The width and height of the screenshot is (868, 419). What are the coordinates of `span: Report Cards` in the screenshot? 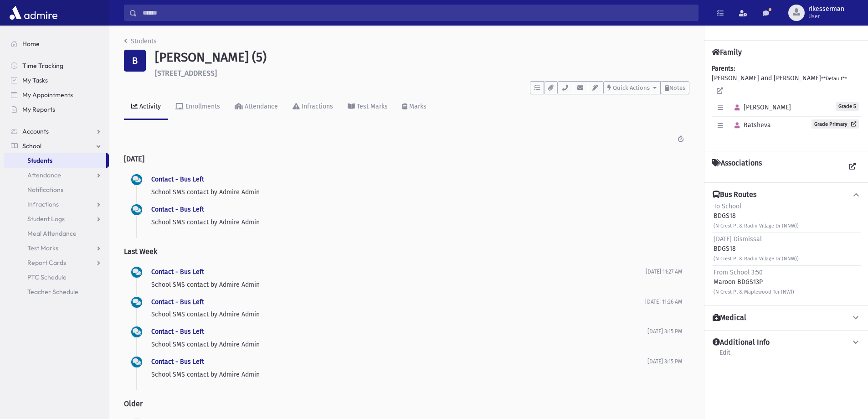 It's located at (46, 262).